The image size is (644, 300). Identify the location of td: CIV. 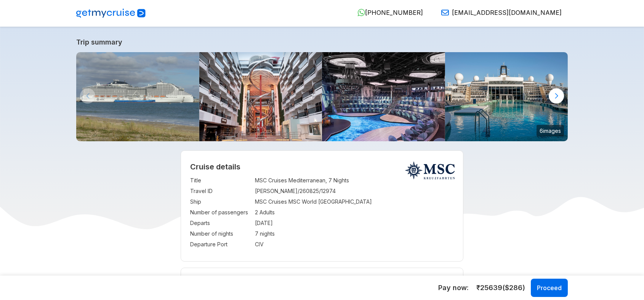
(354, 245).